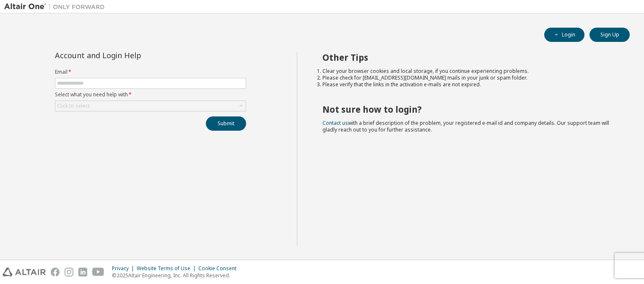  Describe the element at coordinates (150, 95) in the screenshot. I see `label: Select what you need help with` at that location.